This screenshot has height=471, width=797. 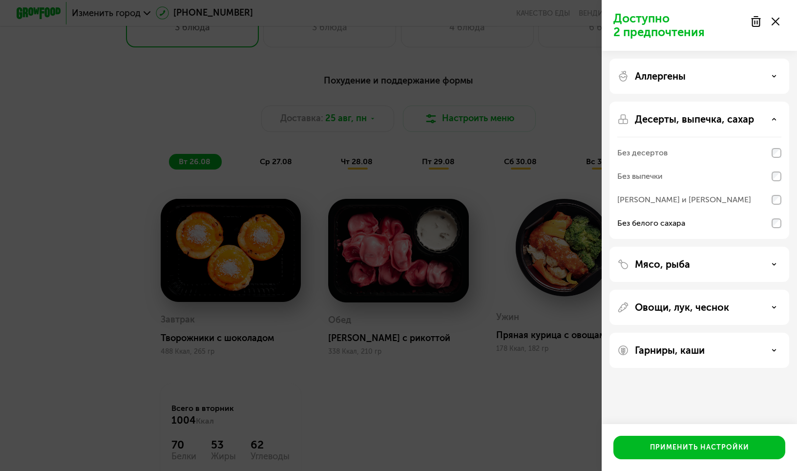 I want to click on div: Без десертов, so click(x=642, y=153).